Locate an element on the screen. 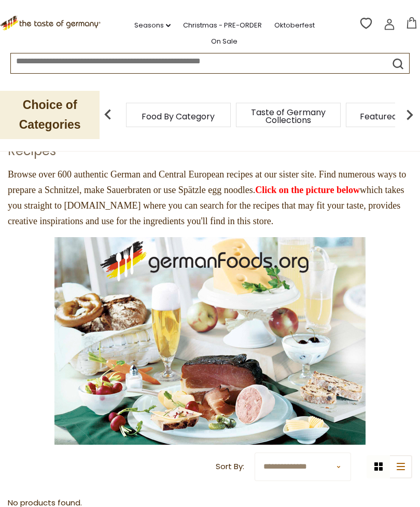 The height and width of the screenshot is (507, 420). img: previous arrow is located at coordinates (108, 114).